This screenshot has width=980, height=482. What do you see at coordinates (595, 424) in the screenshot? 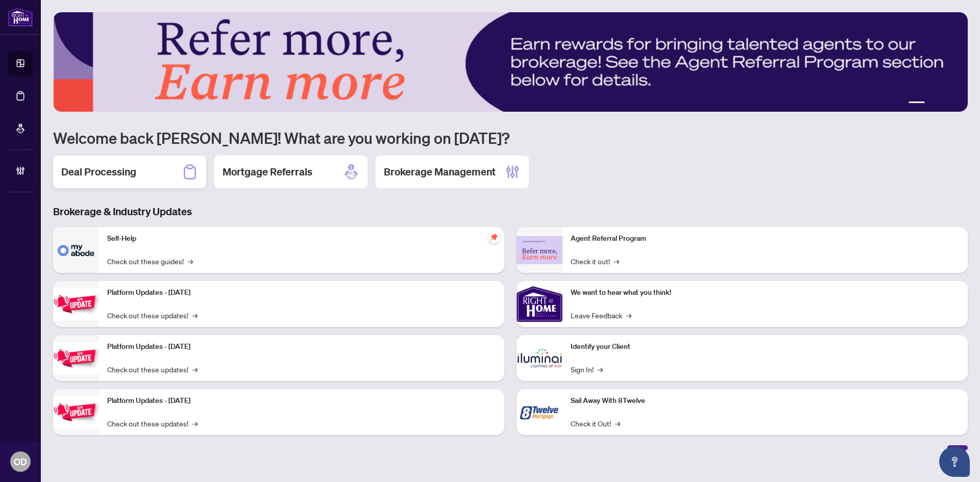
I see `a: Check it Out!→` at bounding box center [595, 424].